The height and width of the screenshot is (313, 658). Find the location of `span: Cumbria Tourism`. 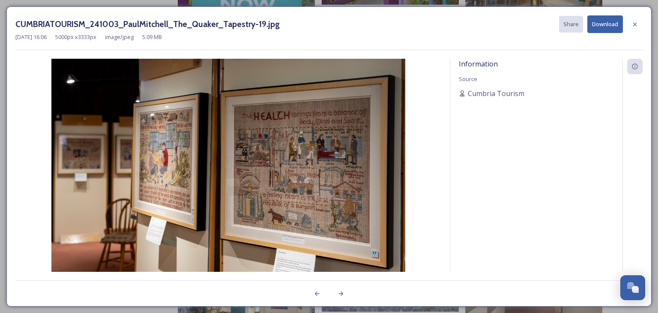

span: Cumbria Tourism is located at coordinates (496, 93).